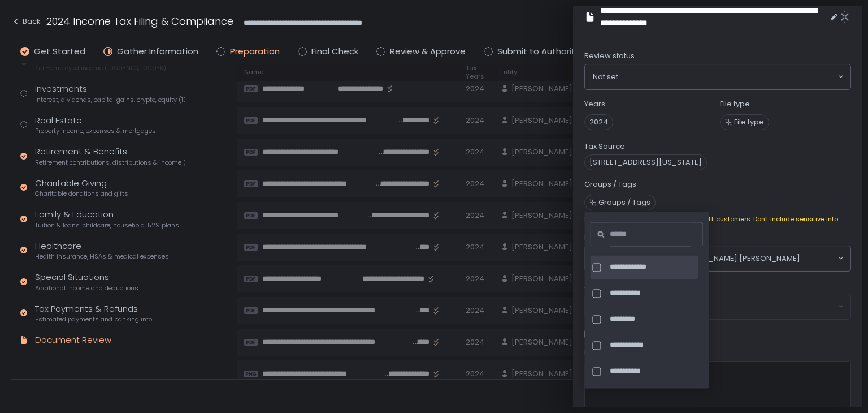  What do you see at coordinates (605, 77) in the screenshot?
I see `span: Not set` at bounding box center [605, 77].